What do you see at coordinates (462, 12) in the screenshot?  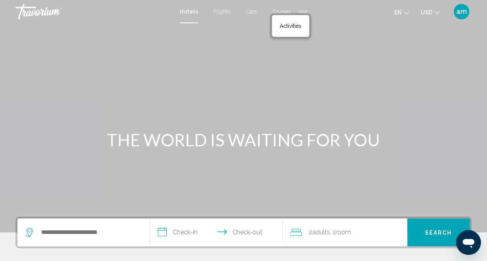 I see `button: User Menu` at bounding box center [462, 12].